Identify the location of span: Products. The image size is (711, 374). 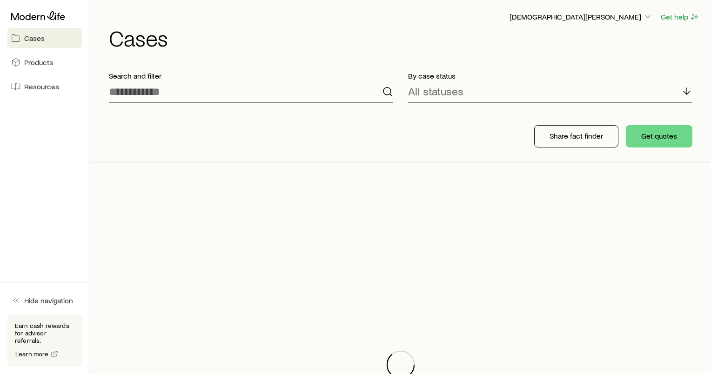
(39, 62).